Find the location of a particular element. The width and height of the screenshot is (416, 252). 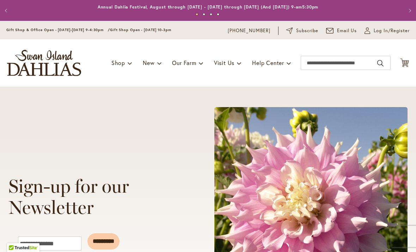

span: Shop is located at coordinates (118, 62).